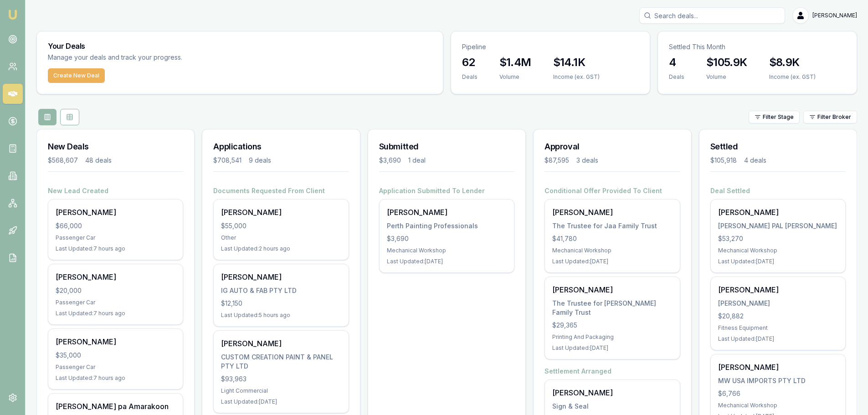 The width and height of the screenshot is (868, 415). Describe the element at coordinates (116, 146) in the screenshot. I see `h3: New Deals` at that location.